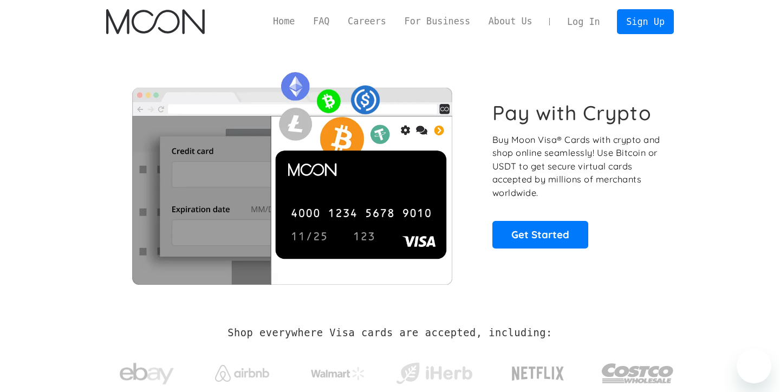 This screenshot has height=392, width=780. What do you see at coordinates (434, 374) in the screenshot?
I see `img: iHerb` at bounding box center [434, 374].